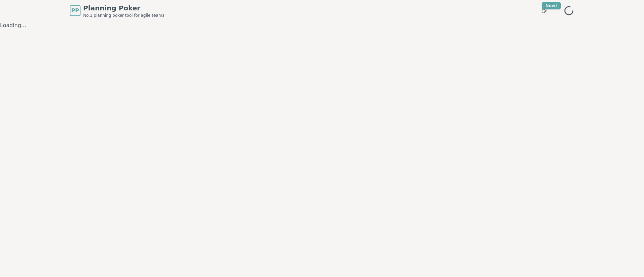 This screenshot has width=644, height=277. What do you see at coordinates (124, 8) in the screenshot?
I see `span: Planning Poker` at bounding box center [124, 8].